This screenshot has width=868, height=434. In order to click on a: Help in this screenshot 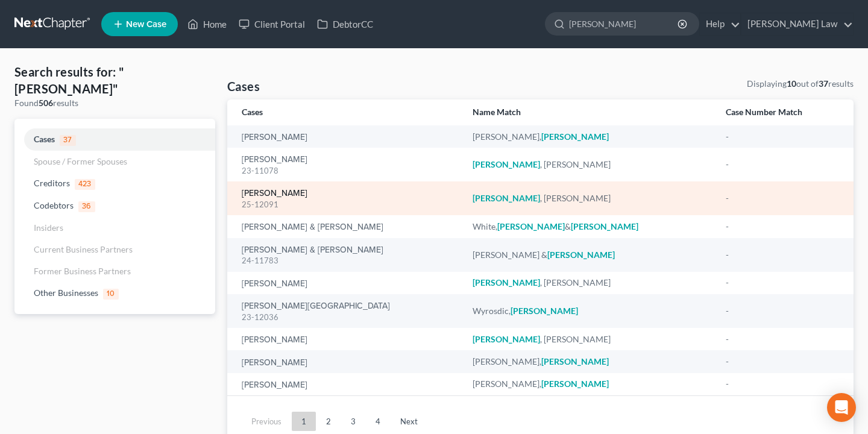, I will do `click(720, 24)`.